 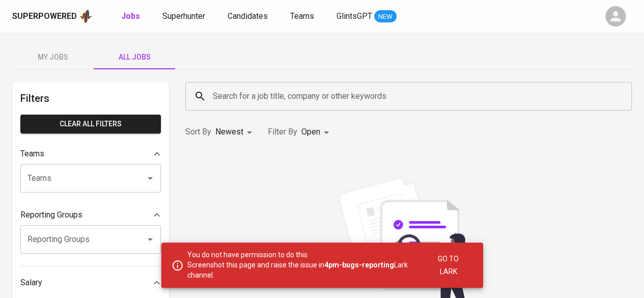 I want to click on a: GlintsGPT NEW, so click(x=367, y=16).